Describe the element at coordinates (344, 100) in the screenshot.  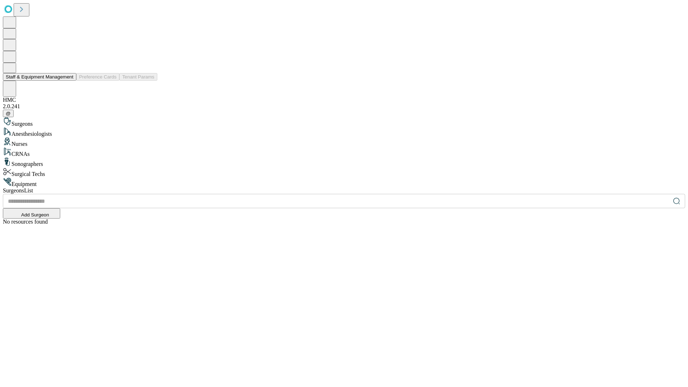
I see `div: HMC` at that location.